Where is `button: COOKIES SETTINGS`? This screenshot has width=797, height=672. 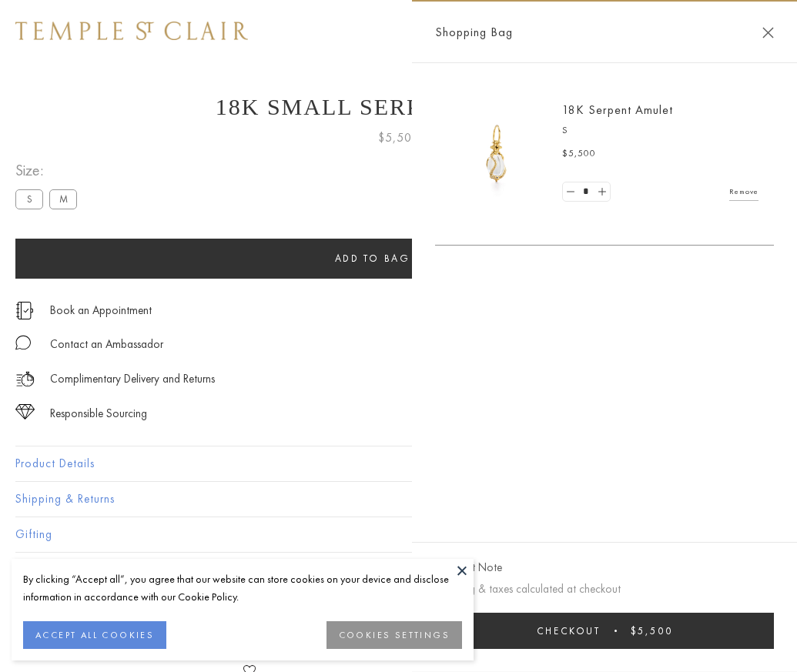
button: COOKIES SETTINGS is located at coordinates (394, 635).